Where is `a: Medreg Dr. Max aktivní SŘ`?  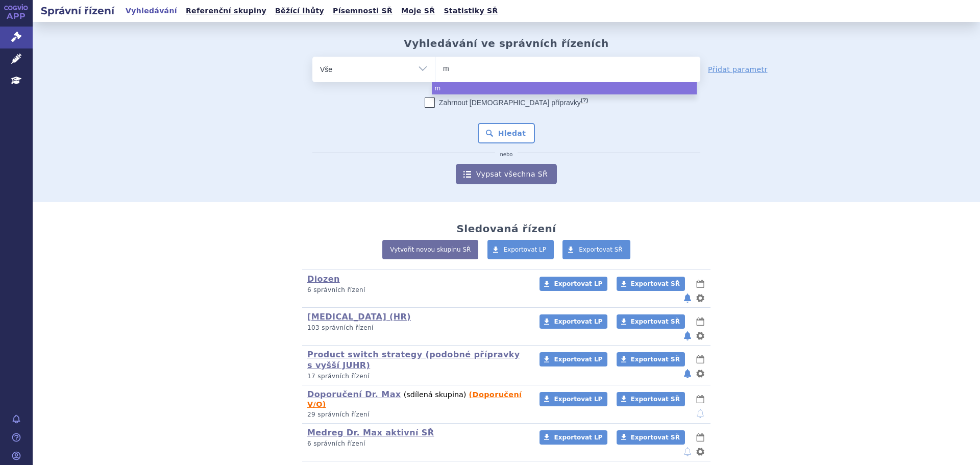
a: Medreg Dr. Max aktivní SŘ is located at coordinates (370, 433).